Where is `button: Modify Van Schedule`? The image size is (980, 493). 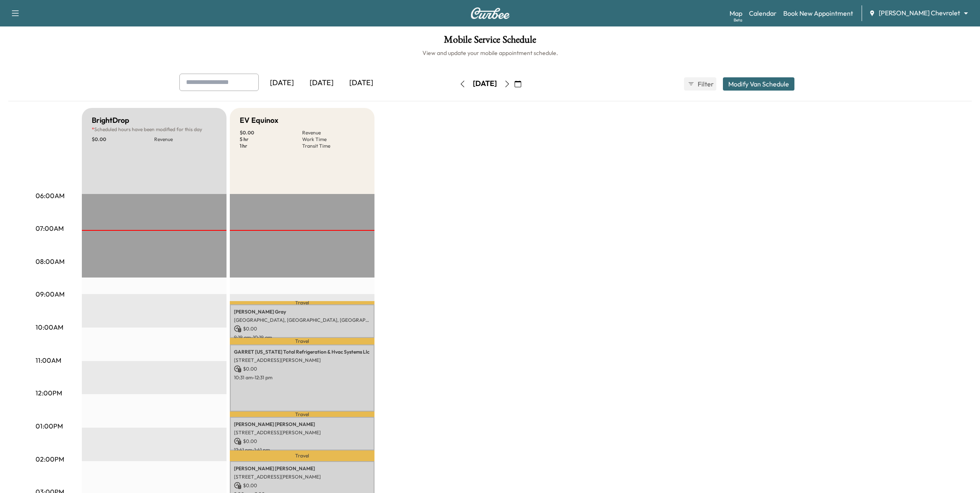 button: Modify Van Schedule is located at coordinates (759, 84).